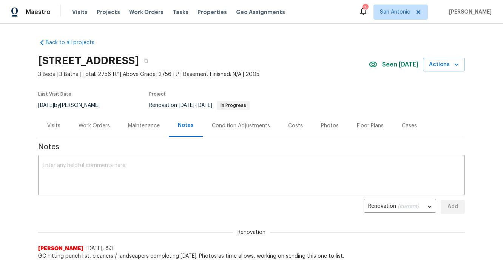 The height and width of the screenshot is (266, 503). What do you see at coordinates (330, 126) in the screenshot?
I see `div: Photos` at bounding box center [330, 126].